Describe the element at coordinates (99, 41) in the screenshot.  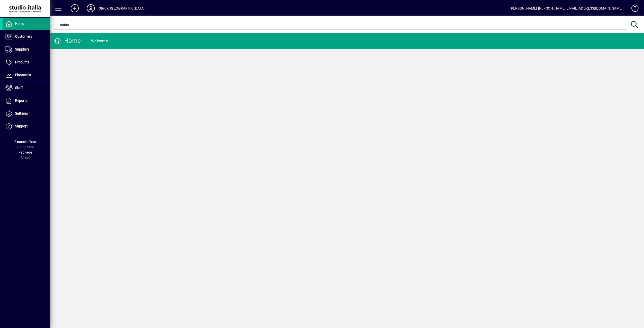
I see `div: Welcome` at that location.